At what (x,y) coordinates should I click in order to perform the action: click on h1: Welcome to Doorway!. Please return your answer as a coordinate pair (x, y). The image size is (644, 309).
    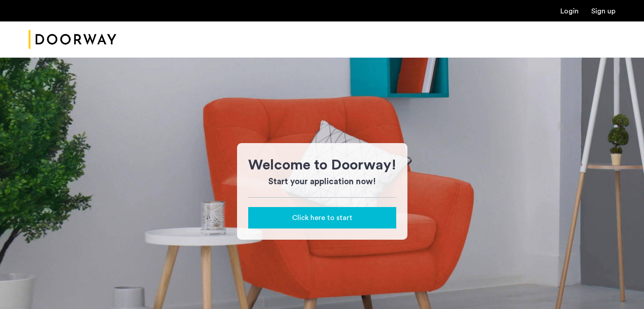
    Looking at the image, I should click on (322, 165).